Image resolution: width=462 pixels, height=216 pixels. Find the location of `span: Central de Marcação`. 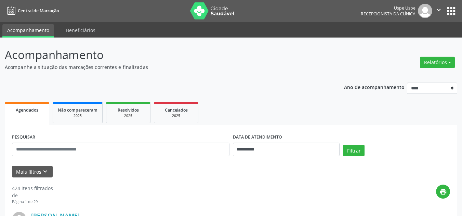

span: Central de Marcação is located at coordinates (38, 11).